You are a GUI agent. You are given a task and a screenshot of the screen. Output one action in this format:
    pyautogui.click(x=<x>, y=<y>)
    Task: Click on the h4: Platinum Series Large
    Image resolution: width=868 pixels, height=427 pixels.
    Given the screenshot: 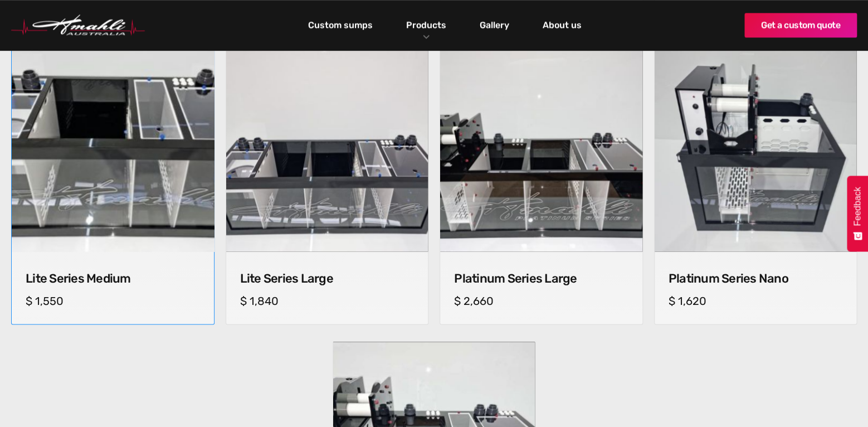 What is the action you would take?
    pyautogui.click(x=541, y=278)
    